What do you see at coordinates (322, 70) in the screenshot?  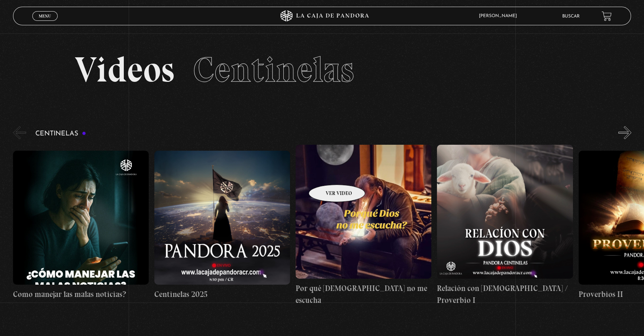 I see `h2: Videos` at bounding box center [322, 70].